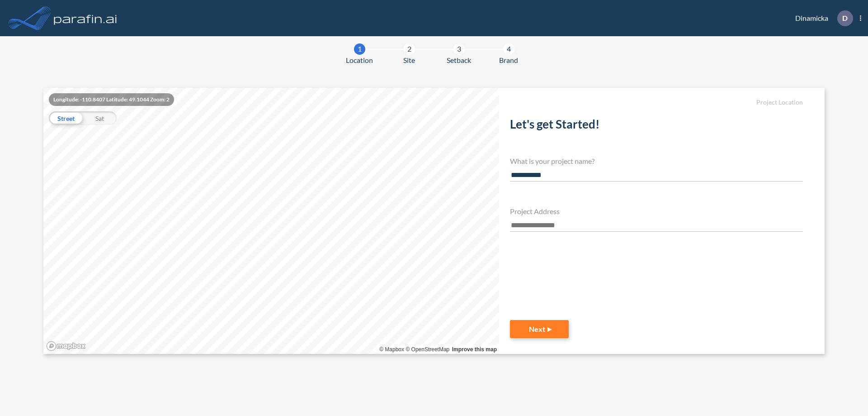  I want to click on h2: Let's get Started!, so click(656, 126).